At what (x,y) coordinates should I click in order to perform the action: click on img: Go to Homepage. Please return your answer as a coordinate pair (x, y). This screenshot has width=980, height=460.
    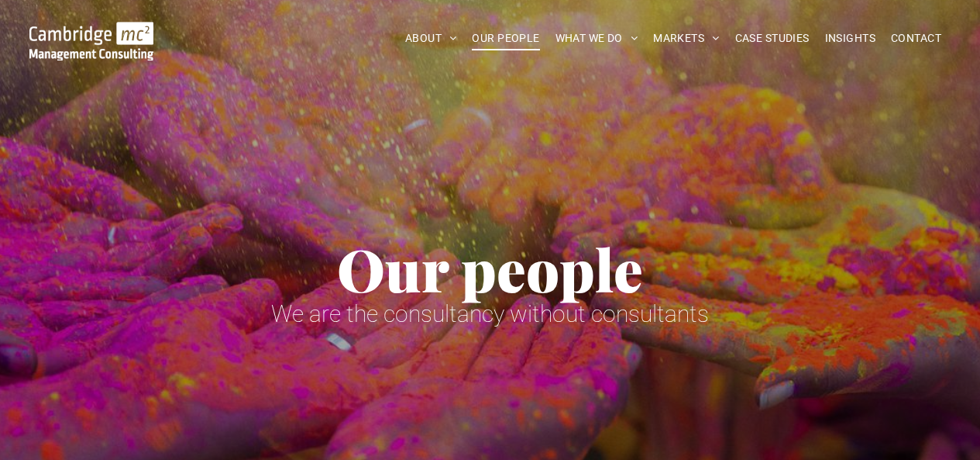
    Looking at the image, I should click on (92, 41).